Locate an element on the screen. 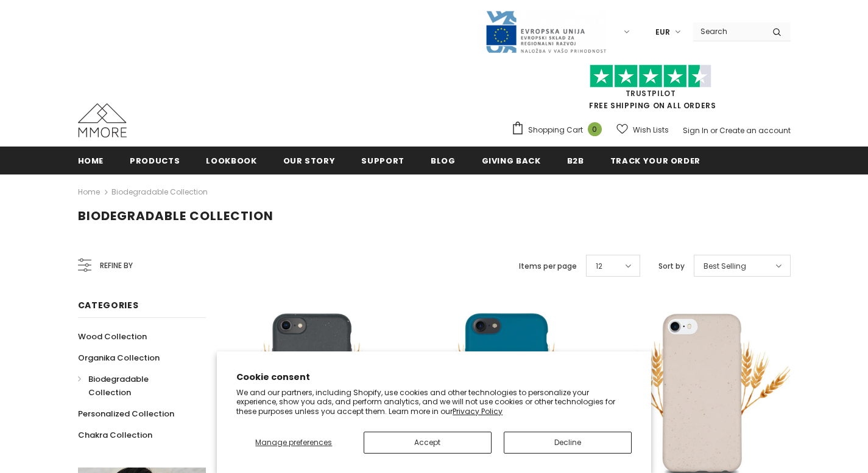  a: Track your order is located at coordinates (655, 160).